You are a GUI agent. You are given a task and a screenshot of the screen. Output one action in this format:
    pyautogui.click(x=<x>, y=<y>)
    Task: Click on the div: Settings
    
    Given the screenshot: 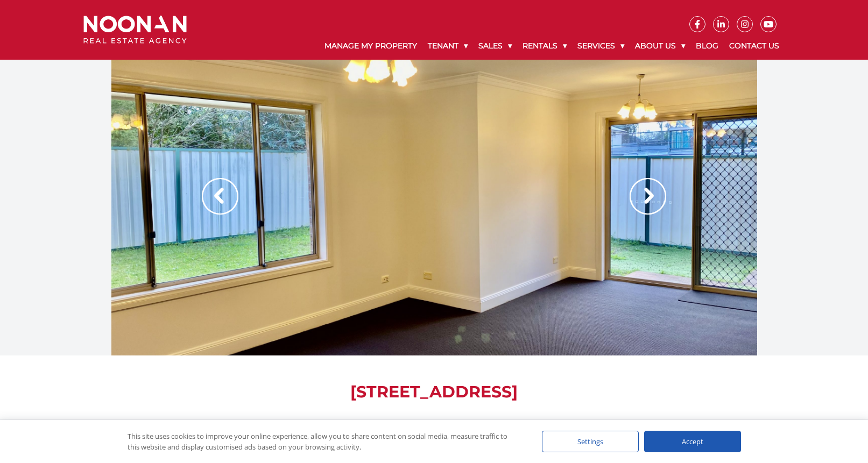 What is the action you would take?
    pyautogui.click(x=591, y=442)
    